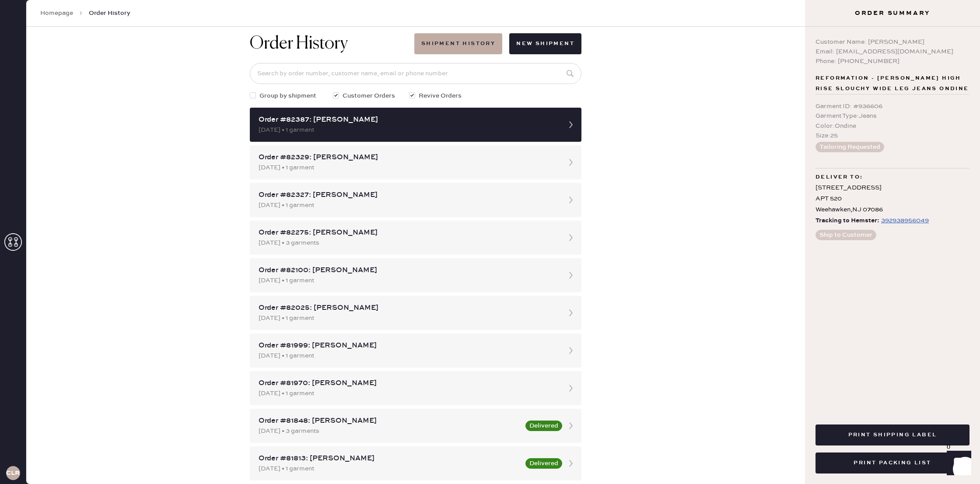  What do you see at coordinates (893, 126) in the screenshot?
I see `div: Color : Ondine` at bounding box center [893, 126].